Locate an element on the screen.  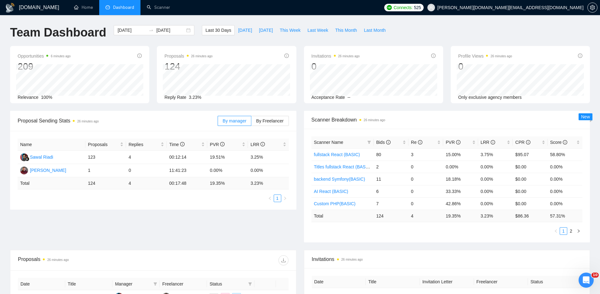
th: Name is located at coordinates (51, 145).